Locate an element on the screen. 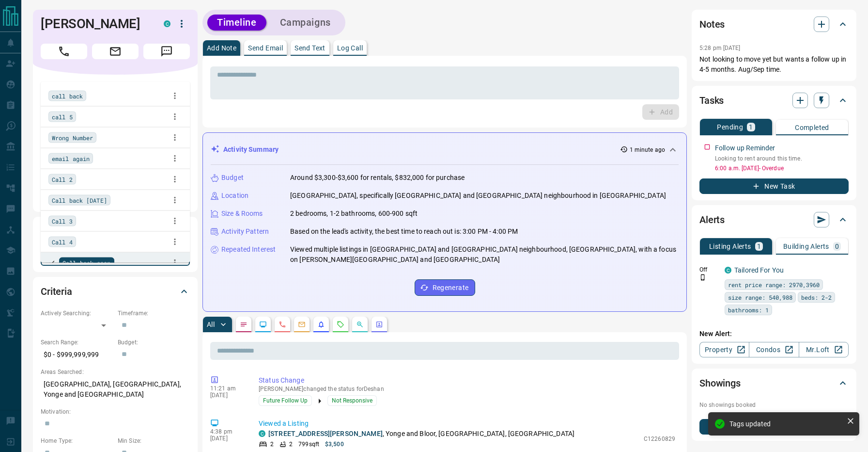 The width and height of the screenshot is (868, 452). p: Listing Alerts is located at coordinates (730, 247).